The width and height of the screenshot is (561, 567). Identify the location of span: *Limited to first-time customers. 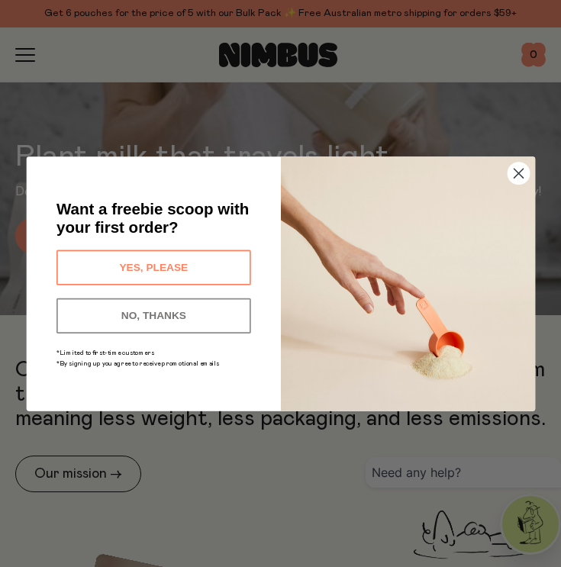
(105, 352).